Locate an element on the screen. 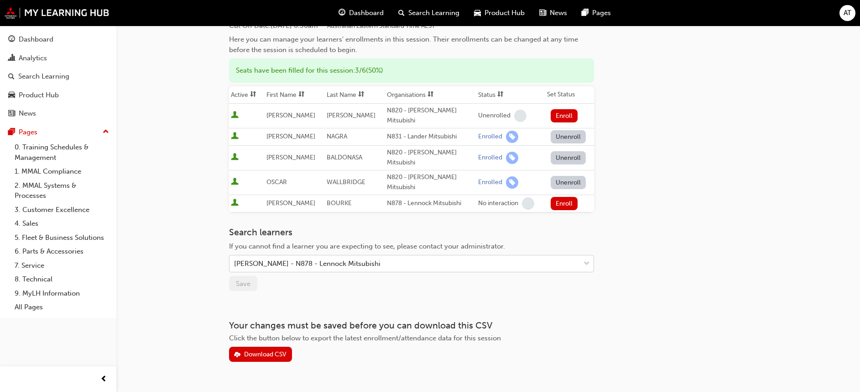 Image resolution: width=860 pixels, height=392 pixels. div: Download CSV is located at coordinates (265, 354).